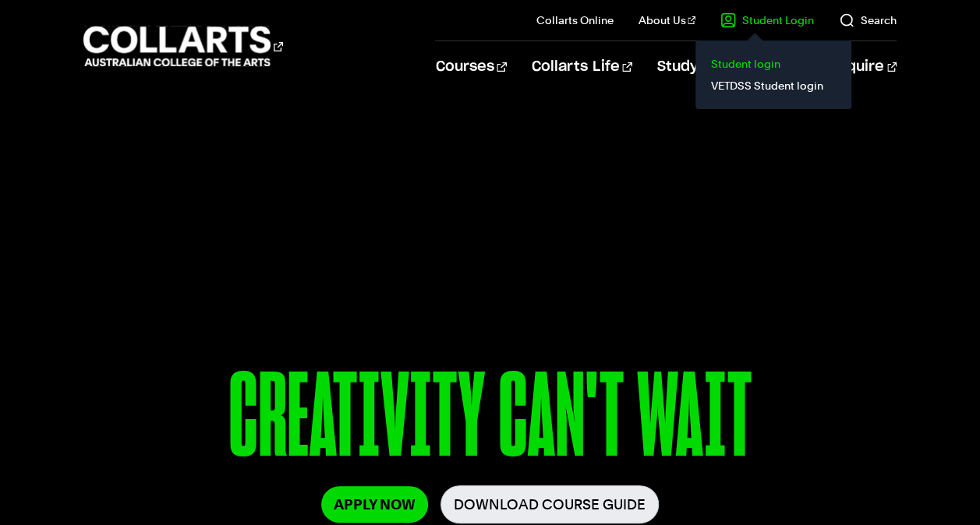 The image size is (980, 525). I want to click on a: VETDSS Student login, so click(774, 86).